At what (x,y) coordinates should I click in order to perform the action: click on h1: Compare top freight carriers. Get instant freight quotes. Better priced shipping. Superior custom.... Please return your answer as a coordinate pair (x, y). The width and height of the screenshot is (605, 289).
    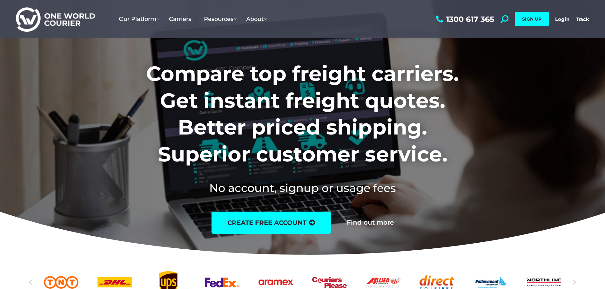
    Looking at the image, I should click on (302, 114).